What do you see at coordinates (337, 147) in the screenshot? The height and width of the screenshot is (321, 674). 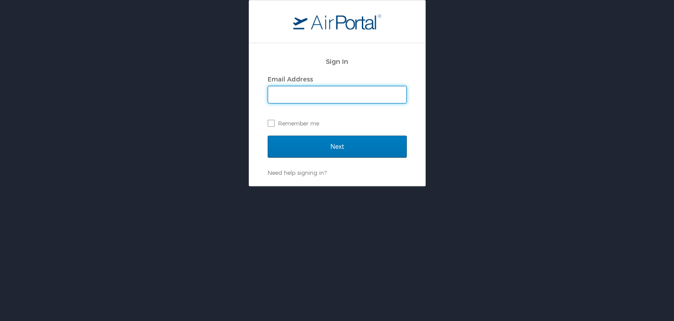 I see `input: Next` at bounding box center [337, 147].